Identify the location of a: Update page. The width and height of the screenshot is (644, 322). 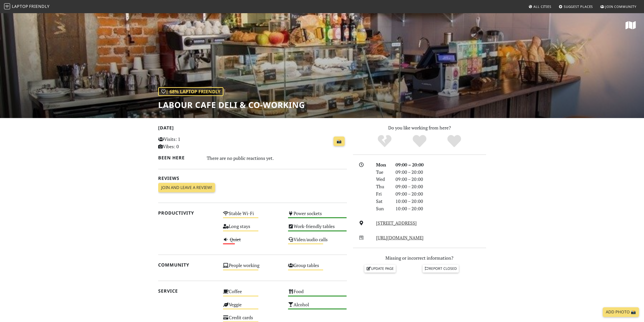
(380, 269).